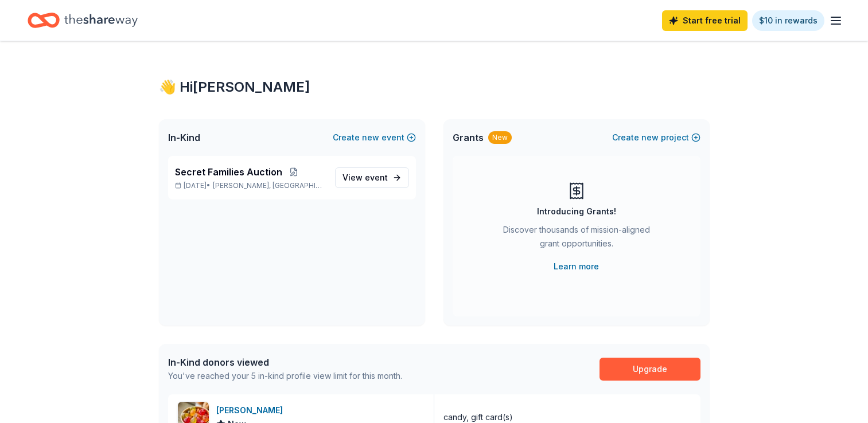 The image size is (868, 423). Describe the element at coordinates (365, 177) in the screenshot. I see `span: View` at that location.